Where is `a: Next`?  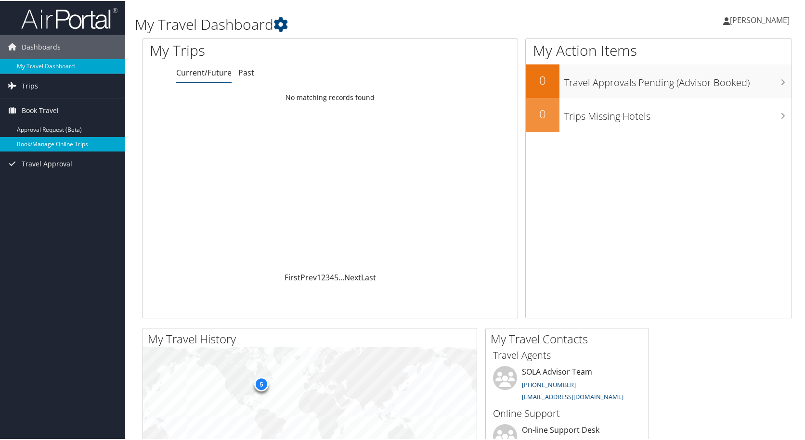
a: Next is located at coordinates (352, 277).